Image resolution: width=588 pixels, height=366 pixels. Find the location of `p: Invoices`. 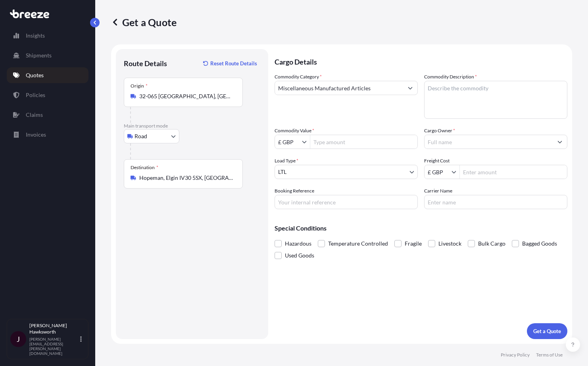

p: Invoices is located at coordinates (36, 135).